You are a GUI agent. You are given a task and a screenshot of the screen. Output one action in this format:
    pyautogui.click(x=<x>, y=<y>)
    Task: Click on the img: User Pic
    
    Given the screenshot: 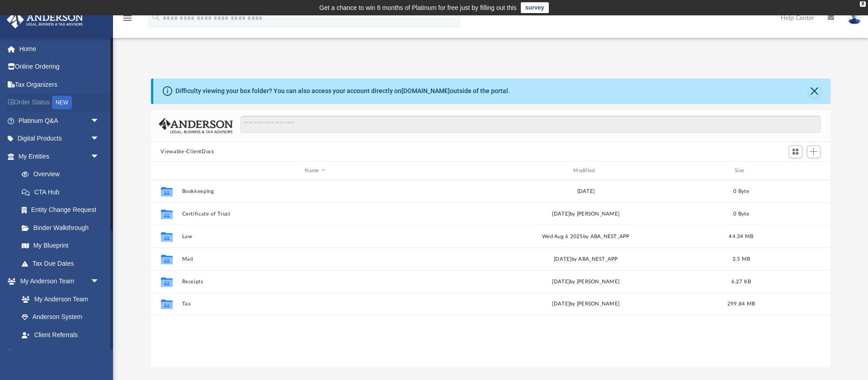 What is the action you would take?
    pyautogui.click(x=854, y=18)
    